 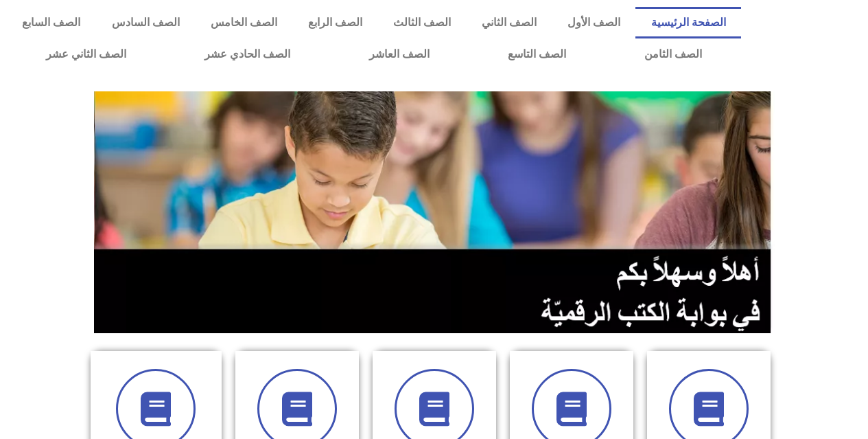 I want to click on a: الصف التاسع, so click(x=536, y=54).